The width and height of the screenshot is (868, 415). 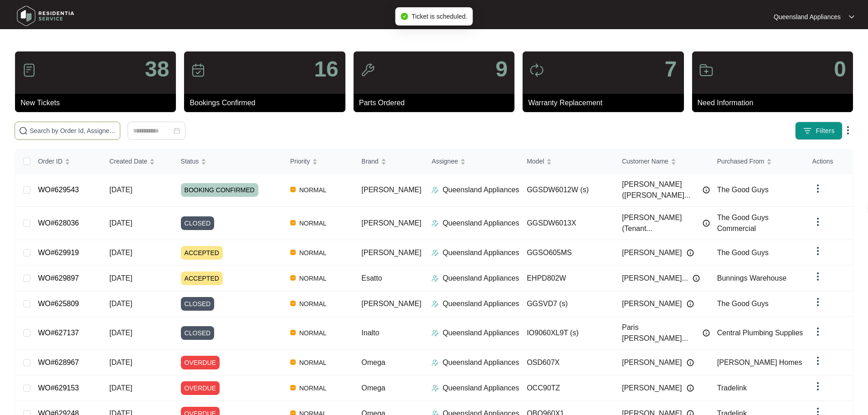 I want to click on button: filter iconFilters, so click(x=819, y=131).